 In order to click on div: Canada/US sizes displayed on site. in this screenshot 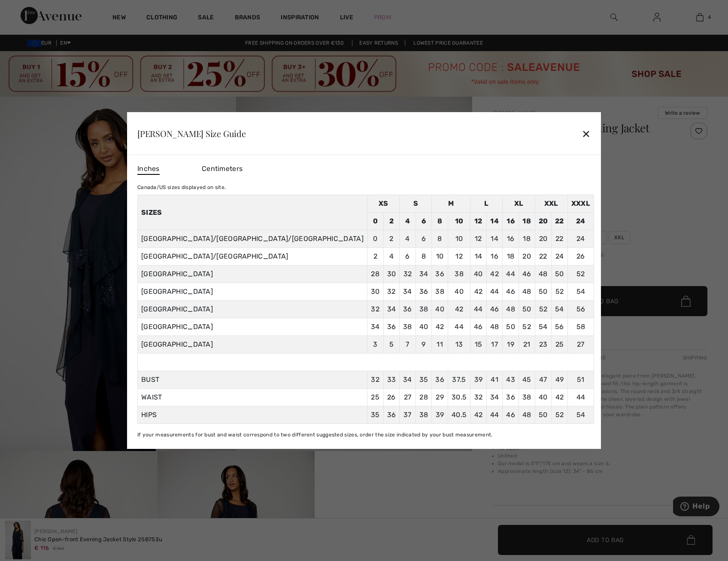, I will do `click(366, 187)`.